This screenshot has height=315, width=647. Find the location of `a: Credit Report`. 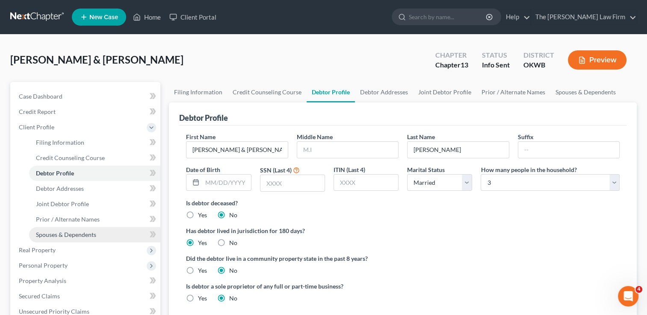

a: Credit Report is located at coordinates (86, 112).